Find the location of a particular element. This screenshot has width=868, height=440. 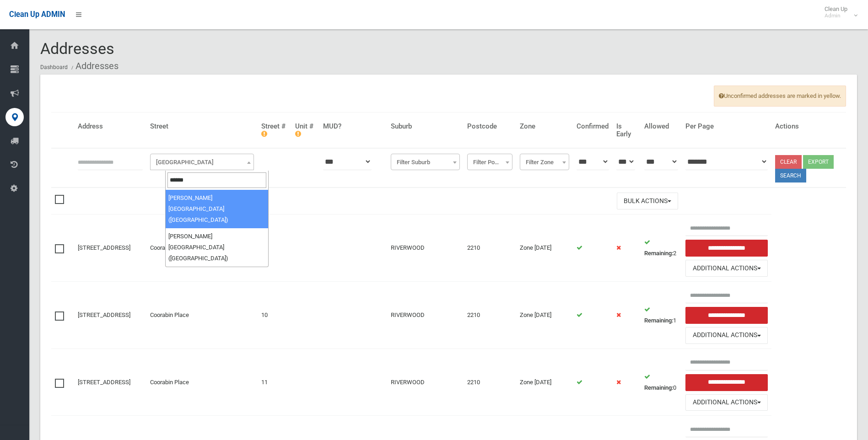

li: Addresses is located at coordinates (94, 66).